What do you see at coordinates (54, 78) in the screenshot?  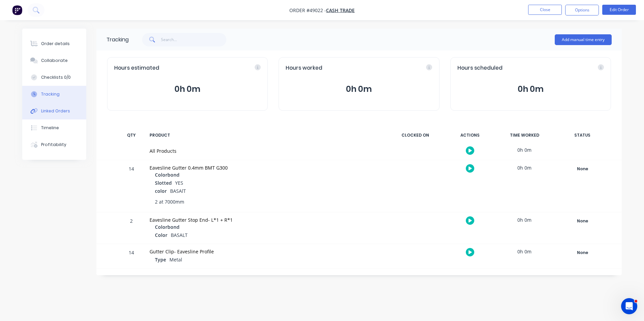 I see `button: Checklists 0/0` at bounding box center [54, 78].